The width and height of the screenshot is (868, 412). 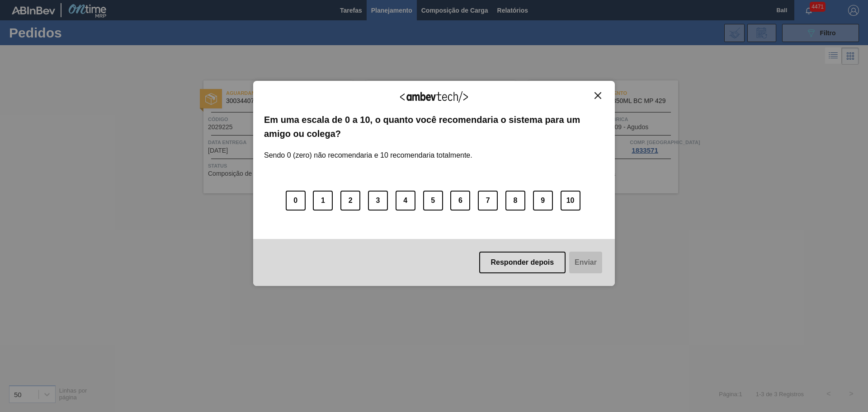 What do you see at coordinates (570, 200) in the screenshot?
I see `button: 10` at bounding box center [570, 200].